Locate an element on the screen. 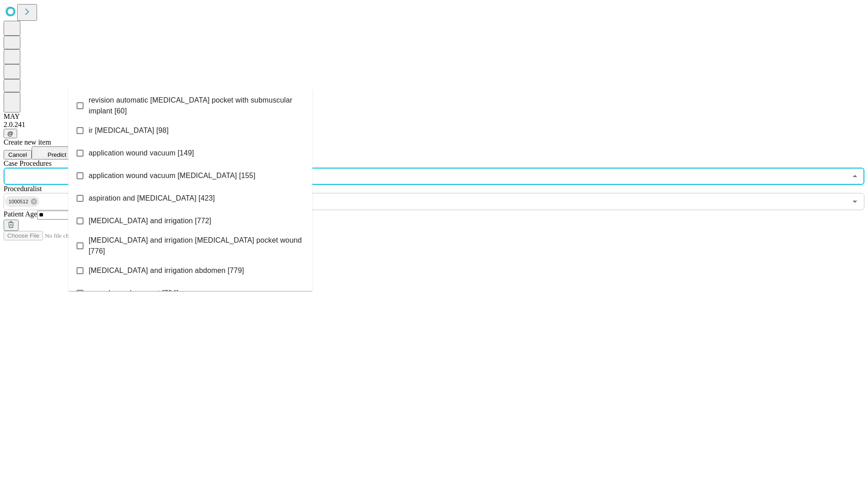 The width and height of the screenshot is (868, 488). span: wound vac placement [784] is located at coordinates (133, 293).